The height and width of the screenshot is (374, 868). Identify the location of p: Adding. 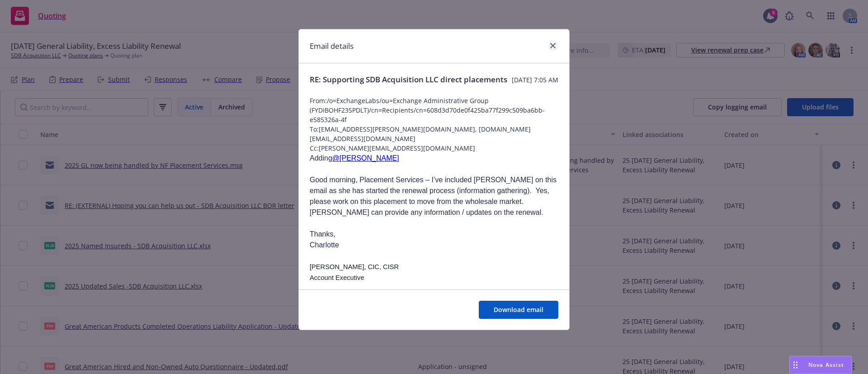
(434, 159).